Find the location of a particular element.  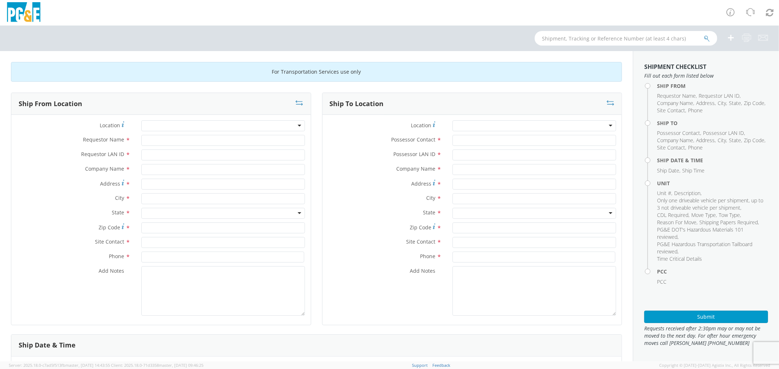

span: Shipping Papers Required is located at coordinates (728, 222).